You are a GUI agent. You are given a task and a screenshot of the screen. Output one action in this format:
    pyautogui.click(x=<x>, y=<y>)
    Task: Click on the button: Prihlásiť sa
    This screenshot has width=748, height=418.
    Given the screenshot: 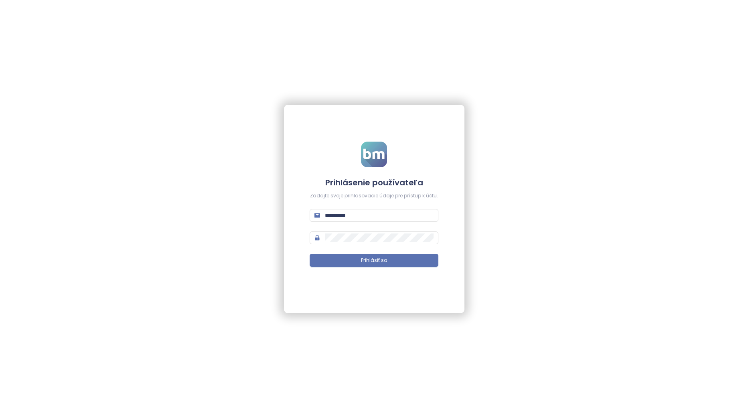 What is the action you would take?
    pyautogui.click(x=374, y=260)
    